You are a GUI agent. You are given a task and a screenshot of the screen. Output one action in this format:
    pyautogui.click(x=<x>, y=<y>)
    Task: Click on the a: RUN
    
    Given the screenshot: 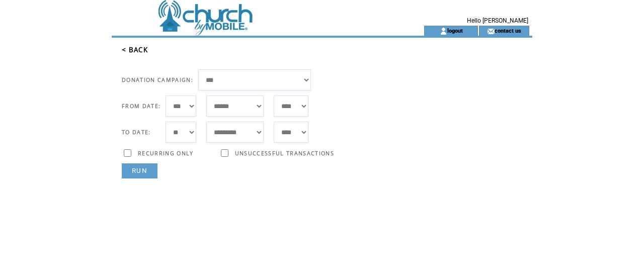 What is the action you would take?
    pyautogui.click(x=139, y=171)
    